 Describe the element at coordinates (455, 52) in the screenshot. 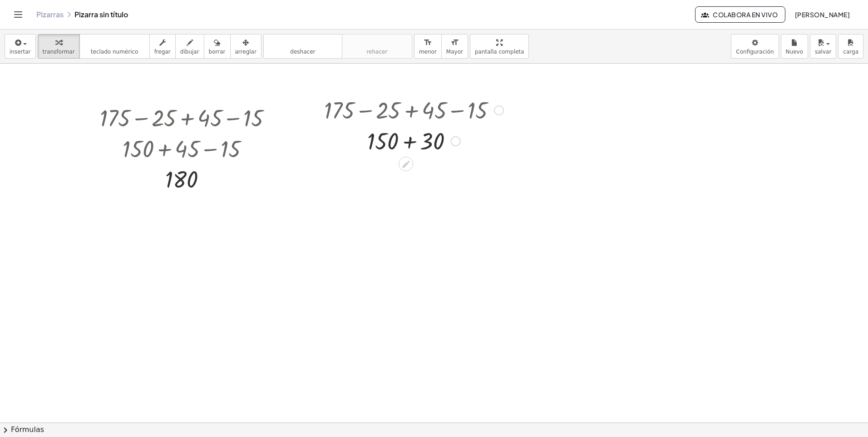

I see `span: Mayor` at that location.